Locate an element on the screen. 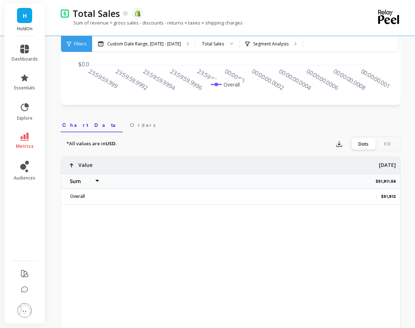 This screenshot has width=415, height=328. div: Fill is located at coordinates (387, 144).